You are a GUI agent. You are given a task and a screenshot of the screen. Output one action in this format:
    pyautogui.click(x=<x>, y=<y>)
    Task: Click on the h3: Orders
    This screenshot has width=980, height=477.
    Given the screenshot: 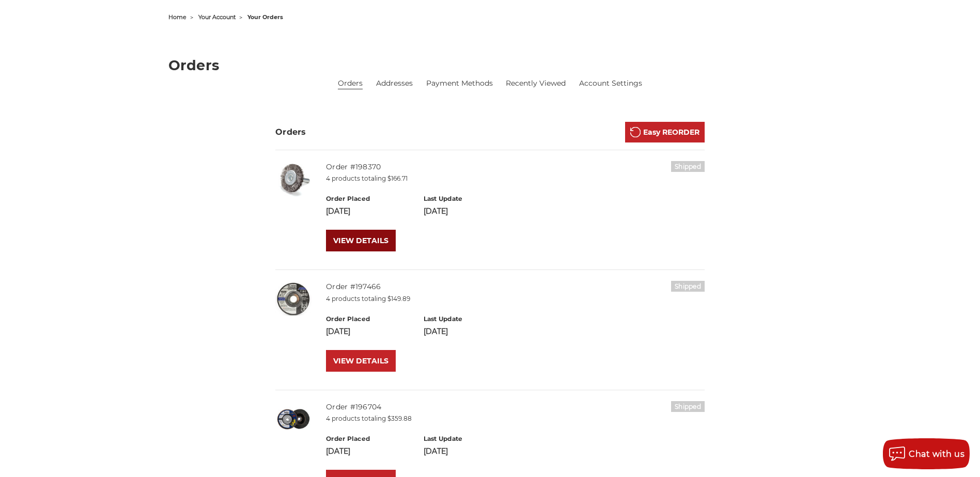 What is the action you would take?
    pyautogui.click(x=291, y=132)
    